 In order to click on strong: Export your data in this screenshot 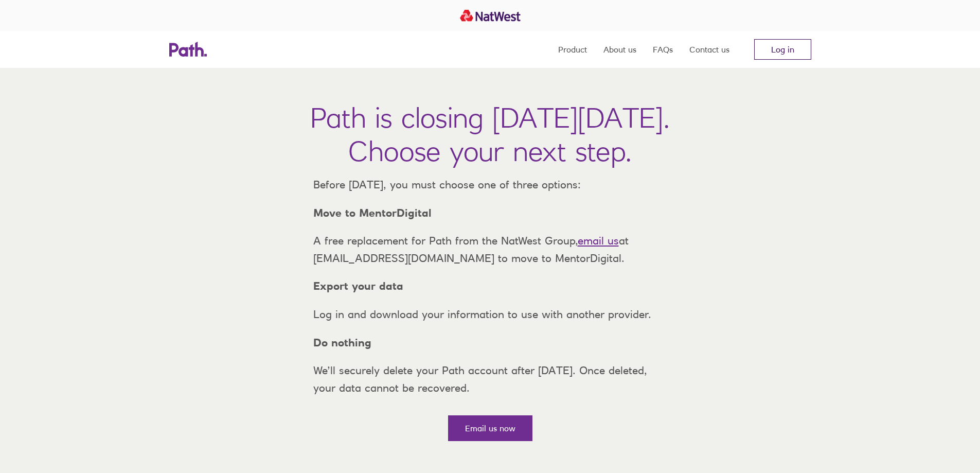, I will do `click(358, 285)`.